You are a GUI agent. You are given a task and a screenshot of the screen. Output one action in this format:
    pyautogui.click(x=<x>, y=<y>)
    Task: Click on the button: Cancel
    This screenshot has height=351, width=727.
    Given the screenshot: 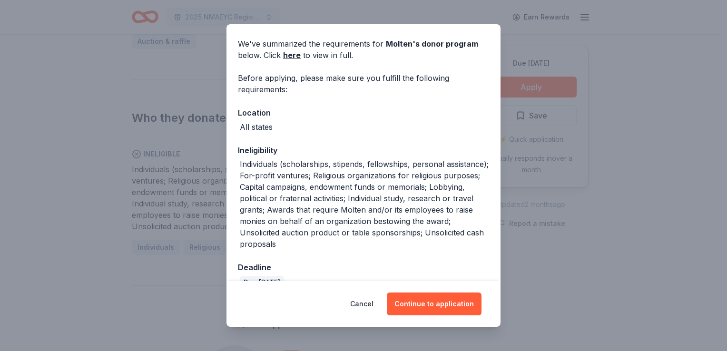 What is the action you would take?
    pyautogui.click(x=362, y=304)
    